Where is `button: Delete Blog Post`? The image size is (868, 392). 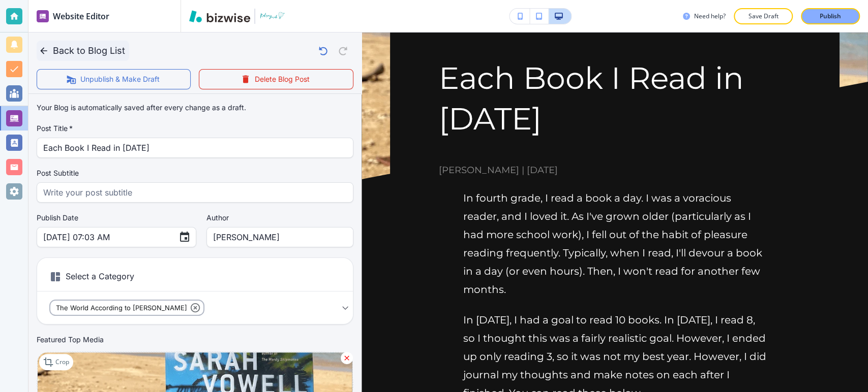
button: Delete Blog Post is located at coordinates (275, 79).